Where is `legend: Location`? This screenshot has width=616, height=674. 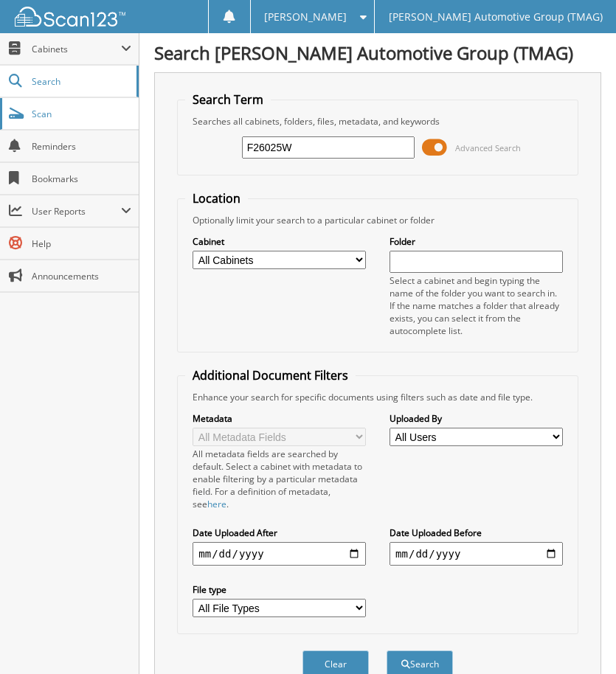 legend: Location is located at coordinates (216, 198).